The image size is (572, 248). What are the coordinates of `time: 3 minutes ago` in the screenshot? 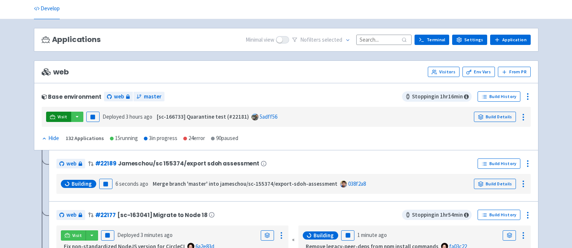 It's located at (156, 235).